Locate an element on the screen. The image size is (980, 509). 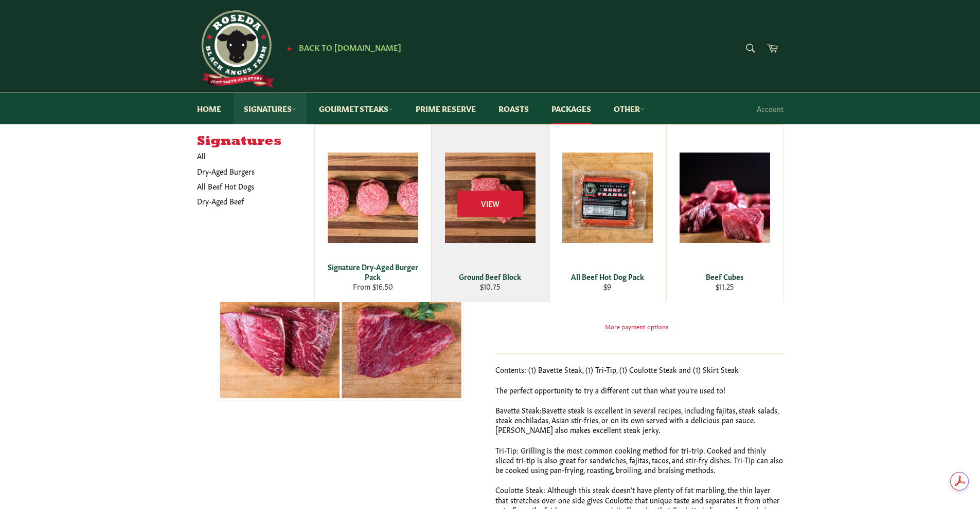
div: From $16.50 is located at coordinates (372, 286).